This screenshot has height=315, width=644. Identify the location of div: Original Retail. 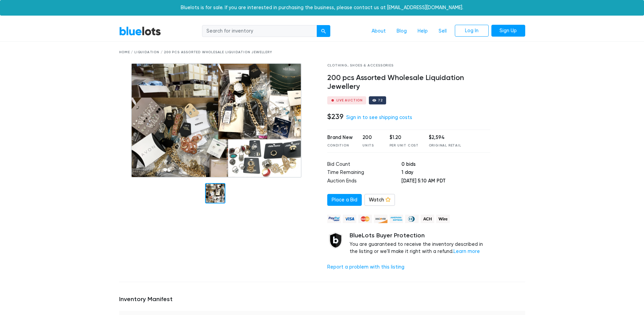
(445, 145).